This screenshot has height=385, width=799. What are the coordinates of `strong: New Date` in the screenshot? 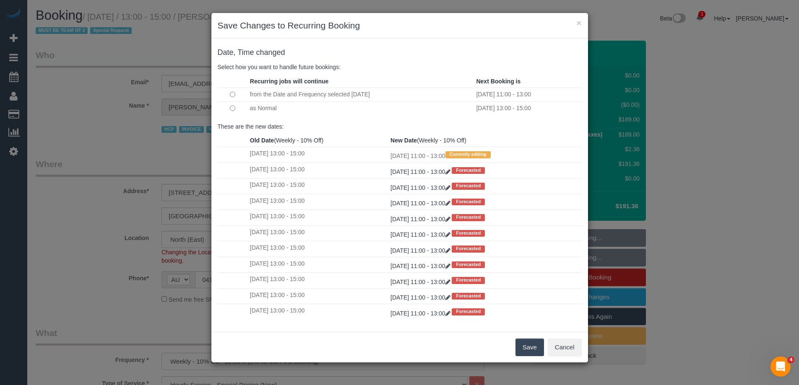 It's located at (403, 141).